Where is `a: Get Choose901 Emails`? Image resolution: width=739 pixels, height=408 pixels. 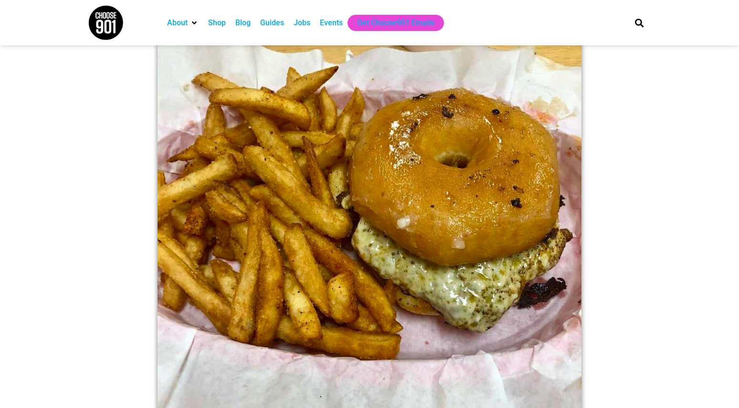
a: Get Choose901 Emails is located at coordinates (396, 23).